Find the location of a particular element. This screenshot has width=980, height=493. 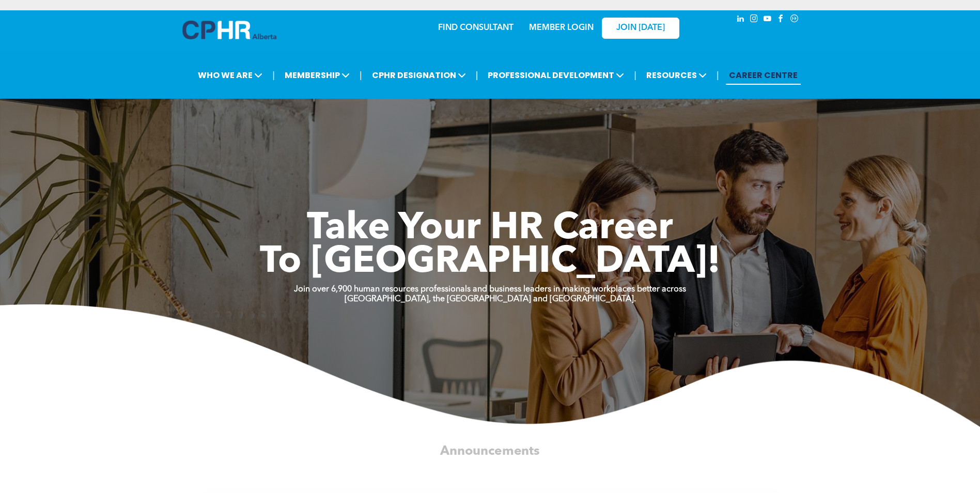

a: CAREER CENTRE is located at coordinates (763, 75).